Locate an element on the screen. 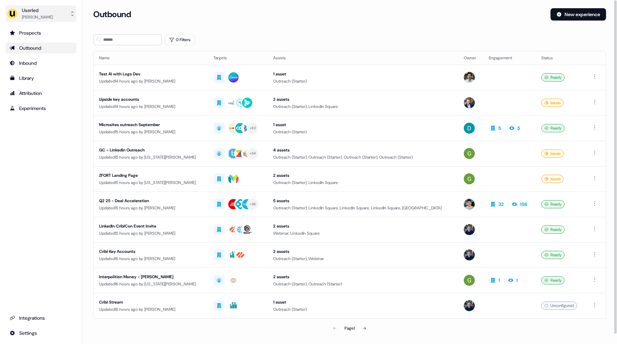  div: Library is located at coordinates (41, 78).